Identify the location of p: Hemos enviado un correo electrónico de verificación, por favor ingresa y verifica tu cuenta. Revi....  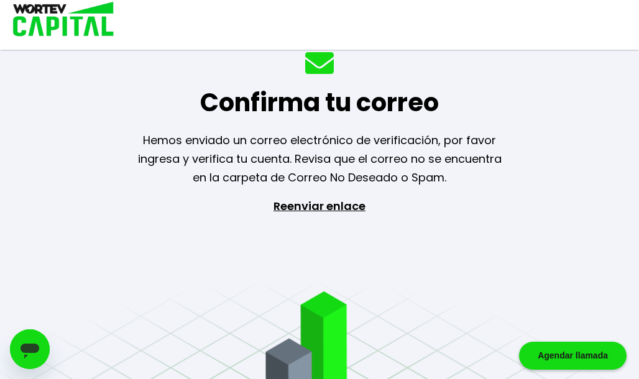
(319, 159).